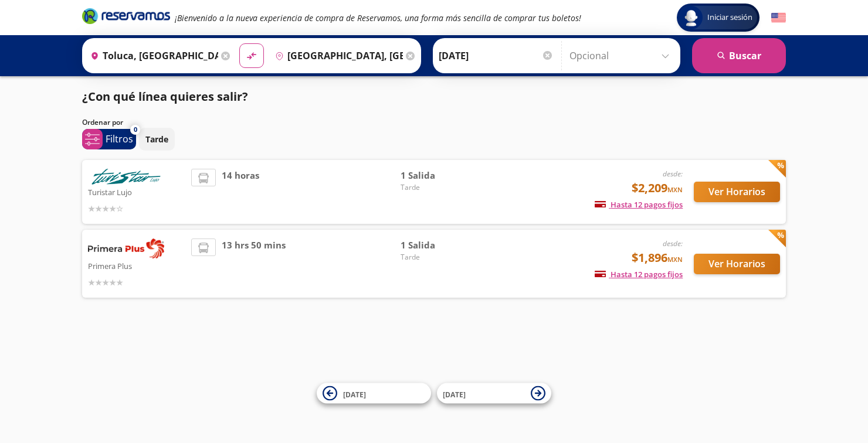  Describe the element at coordinates (103, 122) in the screenshot. I see `p: Ordenar por` at that location.